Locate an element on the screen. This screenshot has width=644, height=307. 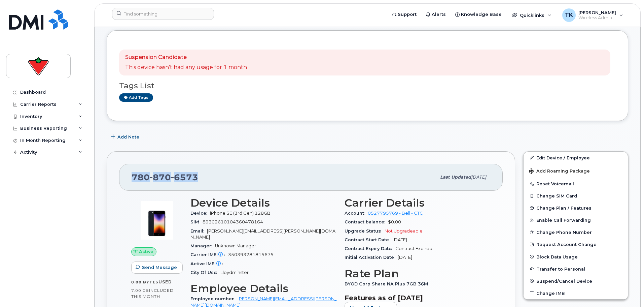
input: Find something... is located at coordinates (163, 14).